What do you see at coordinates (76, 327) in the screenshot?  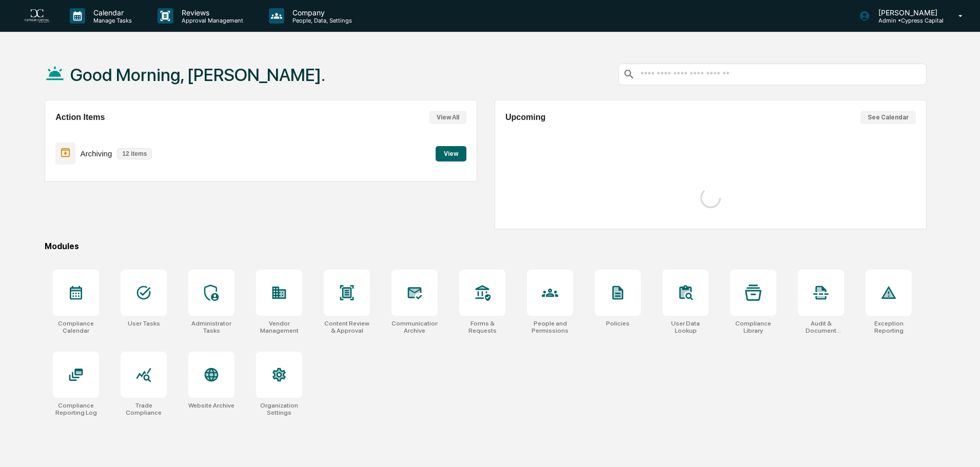 I see `div: Compliance Calendar` at bounding box center [76, 327].